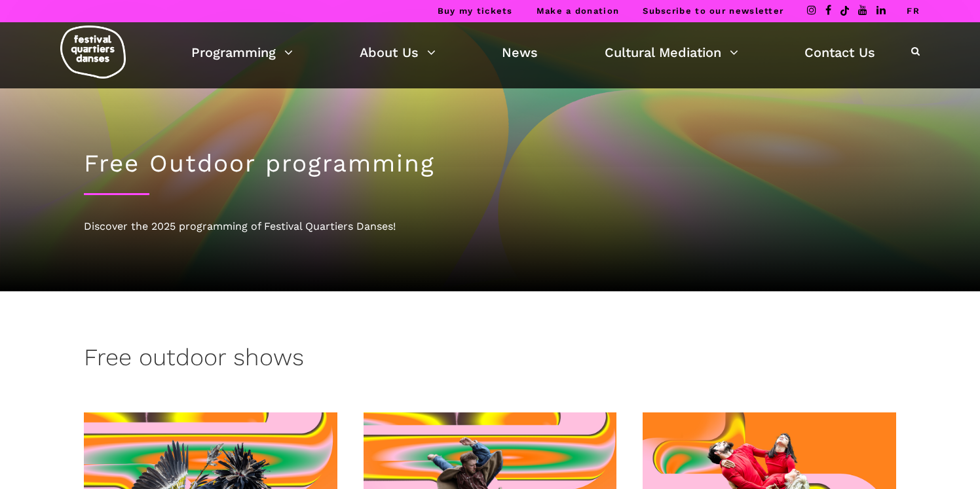 The width and height of the screenshot is (980, 489). Describe the element at coordinates (578, 10) in the screenshot. I see `a: Make a donation` at that location.